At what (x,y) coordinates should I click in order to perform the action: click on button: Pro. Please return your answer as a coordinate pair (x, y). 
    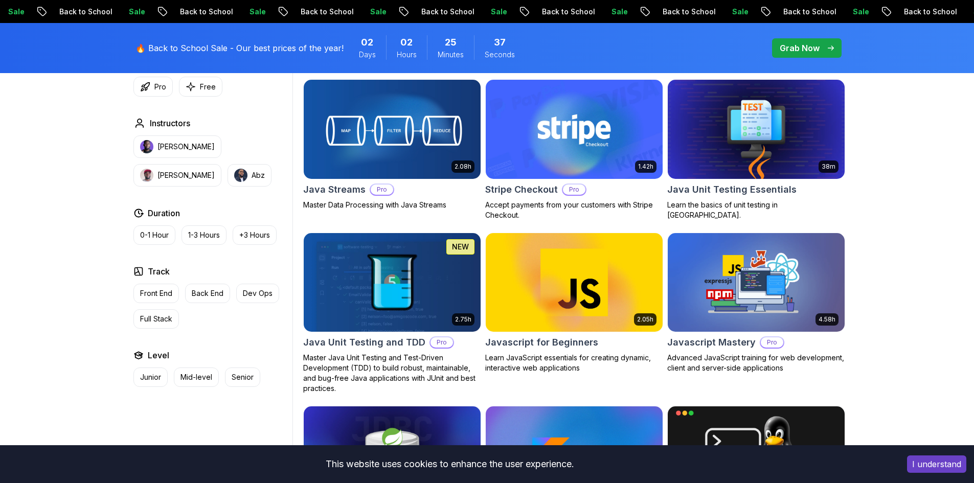
    Looking at the image, I should click on (153, 86).